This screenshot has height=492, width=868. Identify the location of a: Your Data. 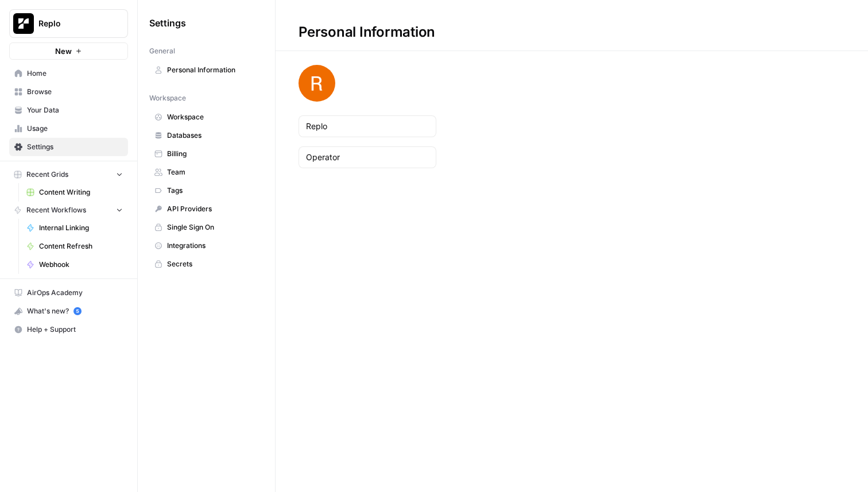
(68, 110).